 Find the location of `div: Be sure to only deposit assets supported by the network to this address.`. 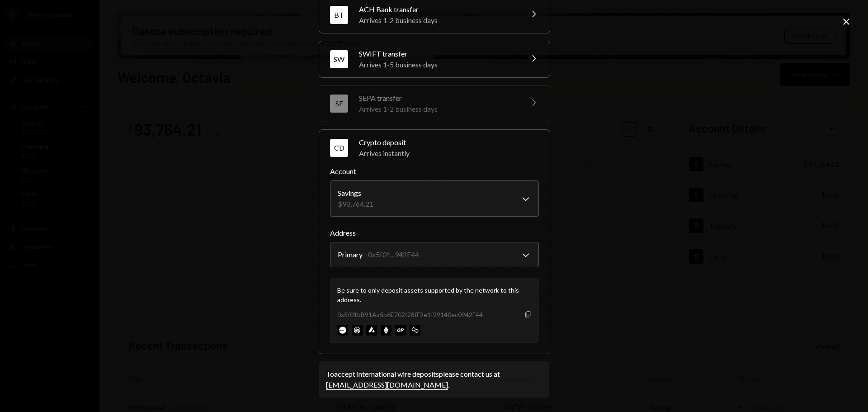

div: Be sure to only deposit assets supported by the network to this address. is located at coordinates (434, 295).